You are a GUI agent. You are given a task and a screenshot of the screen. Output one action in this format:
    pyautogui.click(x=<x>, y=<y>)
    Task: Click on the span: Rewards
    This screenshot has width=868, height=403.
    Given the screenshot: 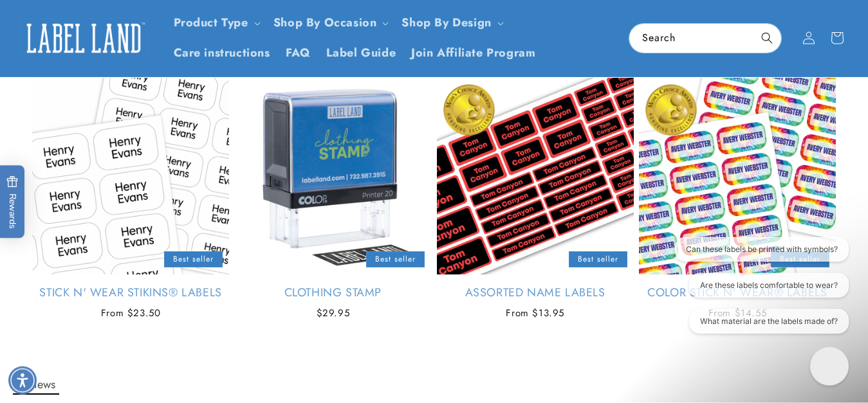 What is the action you would take?
    pyautogui.click(x=13, y=202)
    